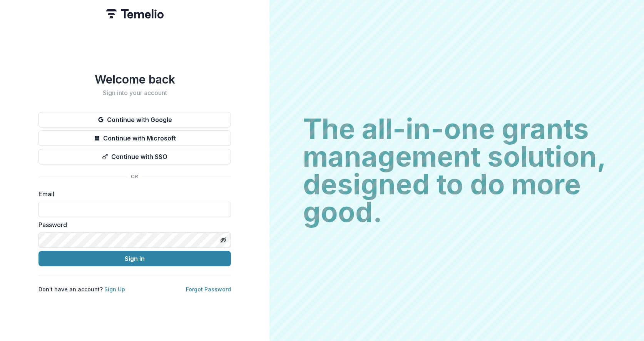 Image resolution: width=644 pixels, height=341 pixels. I want to click on img: Temelio, so click(135, 14).